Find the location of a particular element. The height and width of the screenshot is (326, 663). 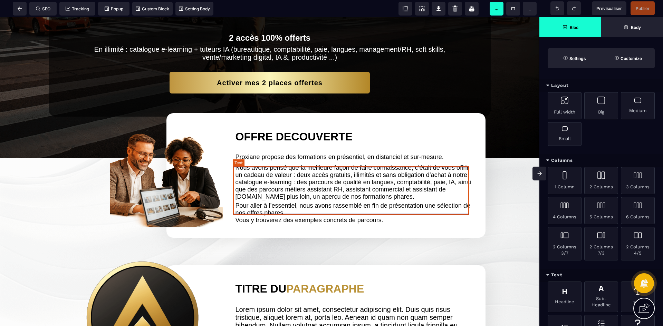

div: Columns is located at coordinates (601, 161).